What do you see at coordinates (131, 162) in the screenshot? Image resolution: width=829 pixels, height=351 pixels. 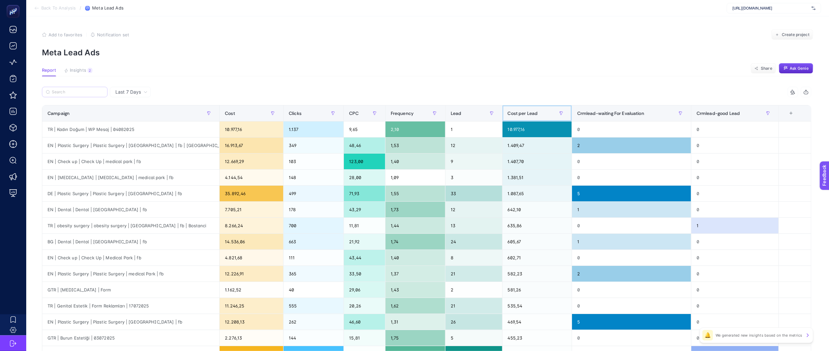 I see `div: EN | Check up | Check Up | medical park | fb` at bounding box center [131, 162].